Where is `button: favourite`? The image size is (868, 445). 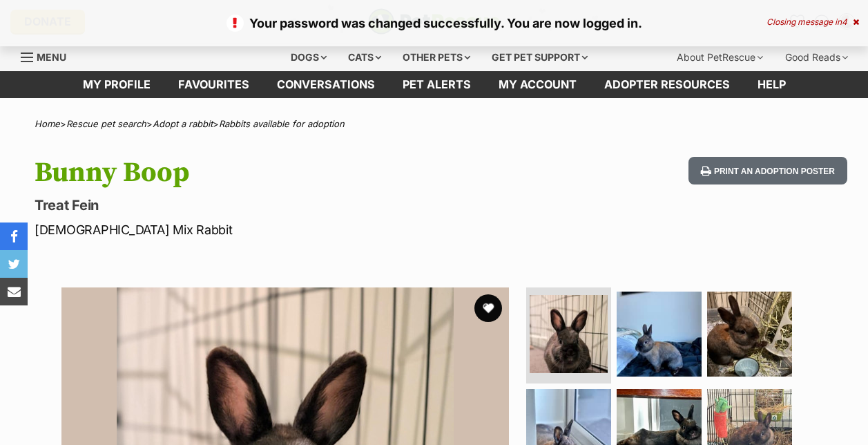
button: favourite is located at coordinates (488, 308).